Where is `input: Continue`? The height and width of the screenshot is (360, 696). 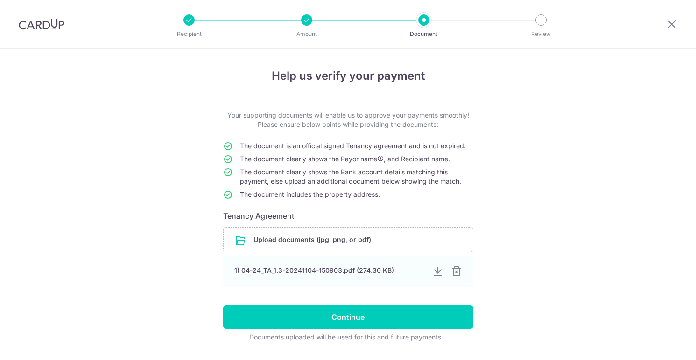
input: Continue is located at coordinates (348, 317).